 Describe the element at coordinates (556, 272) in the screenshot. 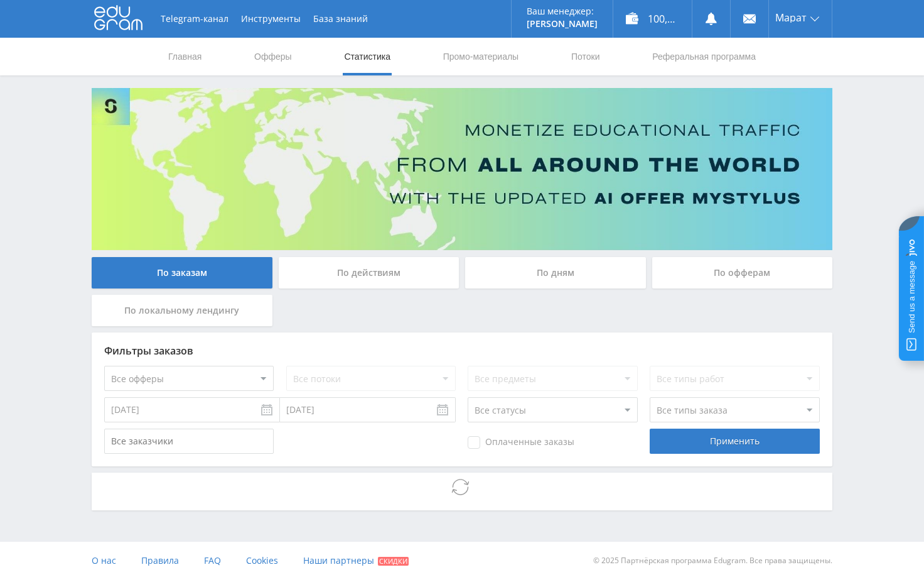

I see `div: По дням` at that location.